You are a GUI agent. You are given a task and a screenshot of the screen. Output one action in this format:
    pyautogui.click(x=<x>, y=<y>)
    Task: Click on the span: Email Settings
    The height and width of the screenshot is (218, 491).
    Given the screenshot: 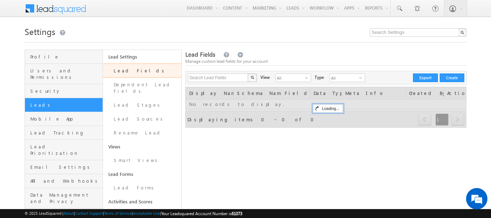 What is the action you would take?
    pyautogui.click(x=66, y=167)
    